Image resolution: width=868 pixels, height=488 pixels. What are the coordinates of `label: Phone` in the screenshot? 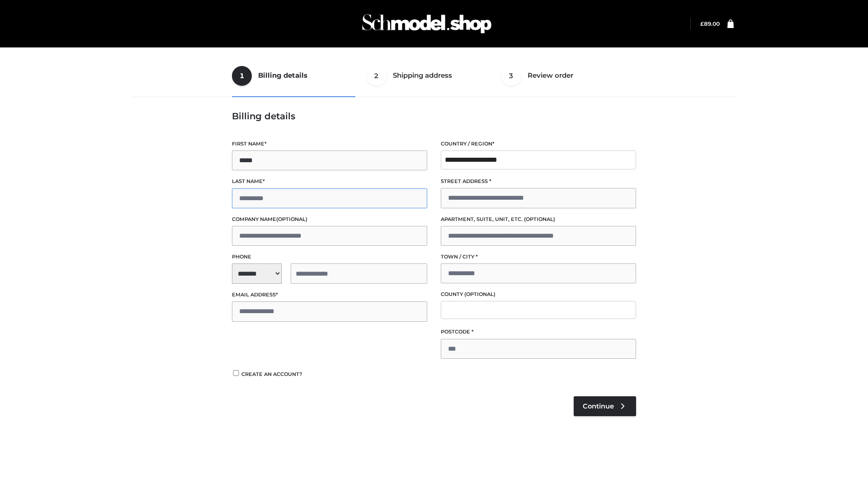 It's located at (330, 256).